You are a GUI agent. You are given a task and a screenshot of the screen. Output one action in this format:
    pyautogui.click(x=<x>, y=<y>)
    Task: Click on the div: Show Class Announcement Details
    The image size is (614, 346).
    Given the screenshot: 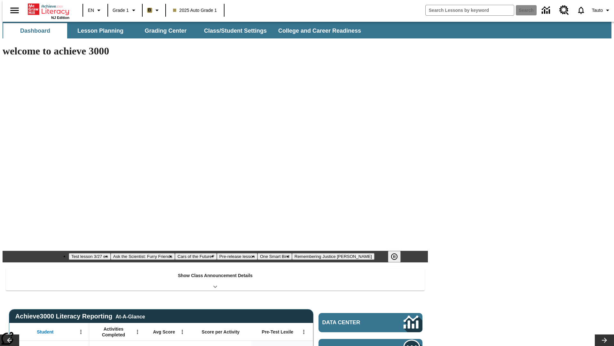 What is the action you would take?
    pyautogui.click(x=215, y=279)
    